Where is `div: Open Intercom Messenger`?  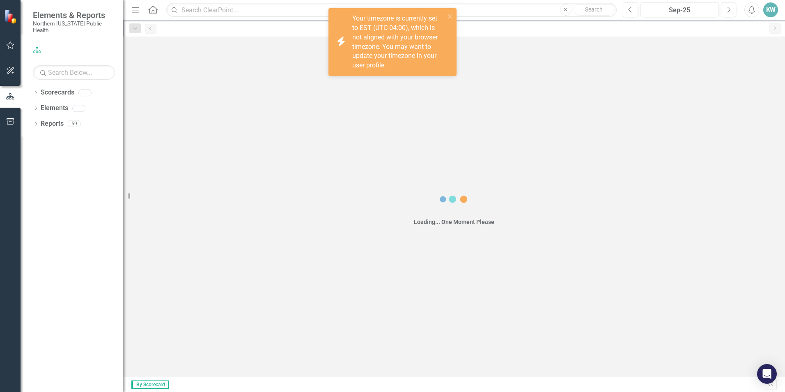 div: Open Intercom Messenger is located at coordinates (767, 374).